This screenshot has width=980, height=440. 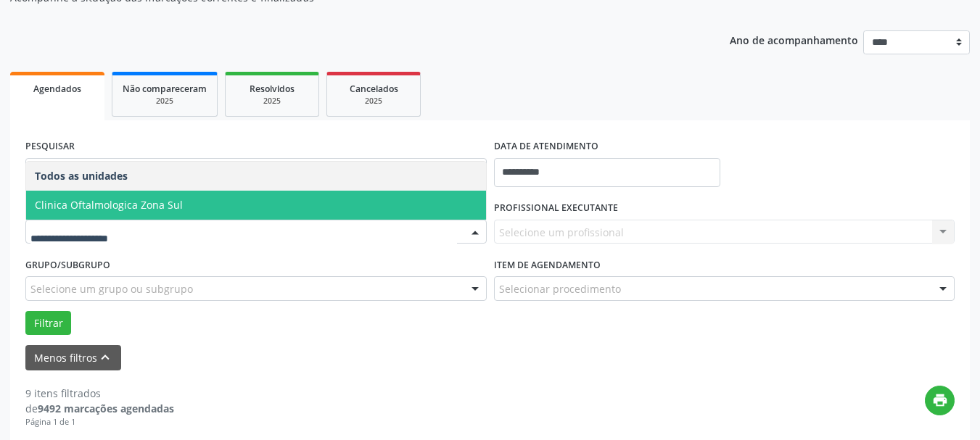 What do you see at coordinates (106, 408) in the screenshot?
I see `strong: 9492 marcações agendadas` at bounding box center [106, 408].